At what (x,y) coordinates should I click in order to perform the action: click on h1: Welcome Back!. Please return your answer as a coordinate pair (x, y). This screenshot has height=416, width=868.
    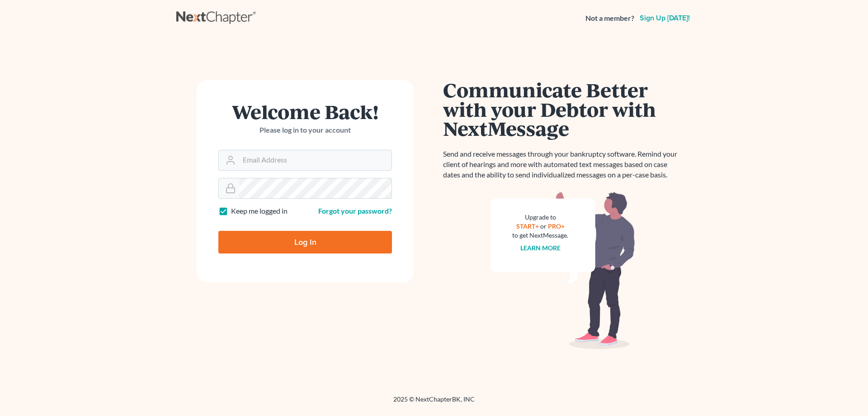
    Looking at the image, I should click on (305, 111).